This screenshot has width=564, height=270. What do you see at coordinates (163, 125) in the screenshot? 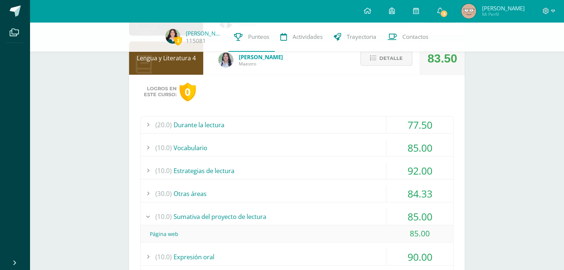
I see `span: (20.0)` at bounding box center [163, 125].